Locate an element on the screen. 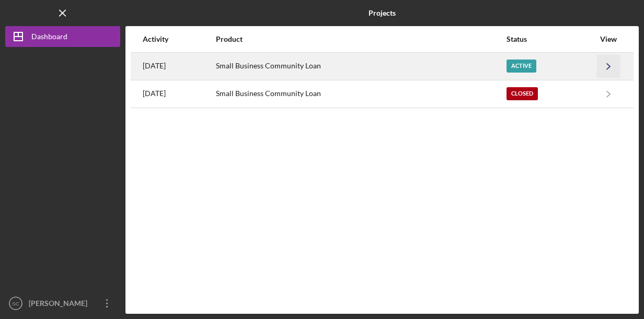 The image size is (644, 319). div: Closed is located at coordinates (522, 94).